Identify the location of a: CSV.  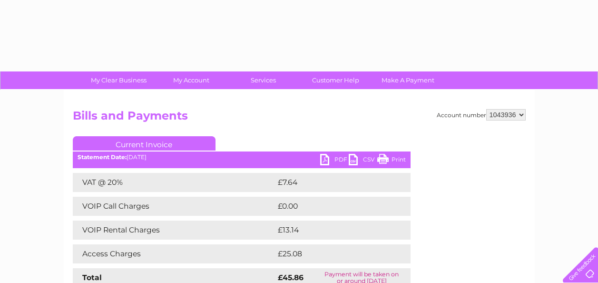
(363, 160).